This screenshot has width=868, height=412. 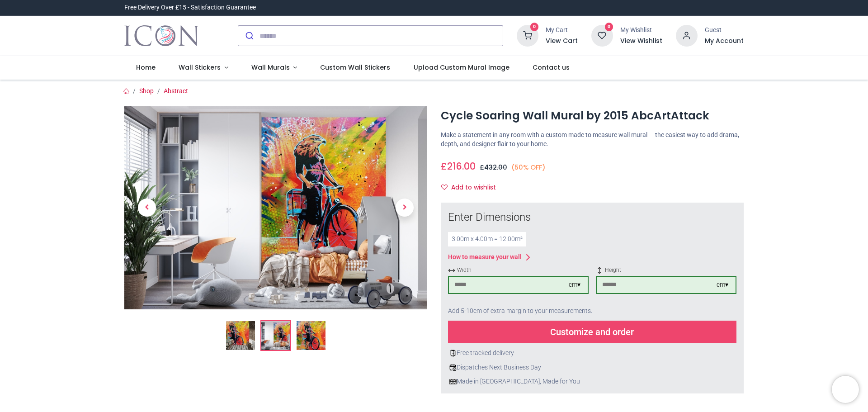 What do you see at coordinates (666, 270) in the screenshot?
I see `span: Height` at bounding box center [666, 270].